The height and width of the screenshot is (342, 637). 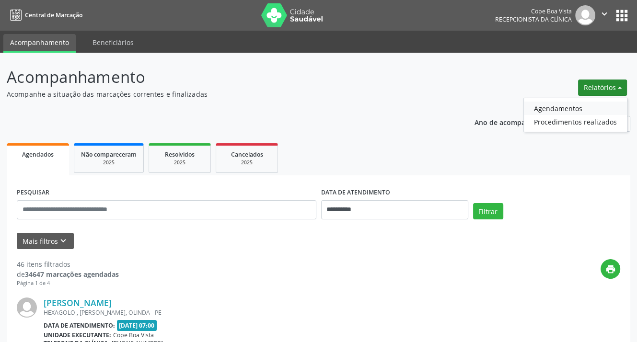 I want to click on button: Mais filtroskeyboard_arrow_down, so click(x=45, y=241).